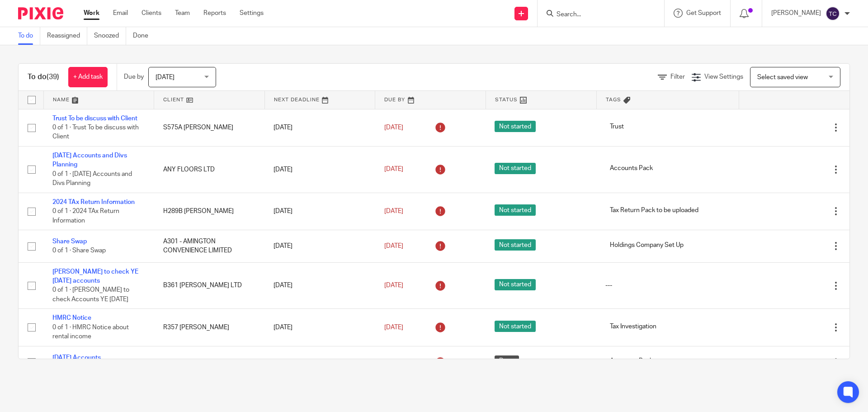 This screenshot has height=412, width=868. Describe the element at coordinates (40, 13) in the screenshot. I see `img: Pixie` at that location.